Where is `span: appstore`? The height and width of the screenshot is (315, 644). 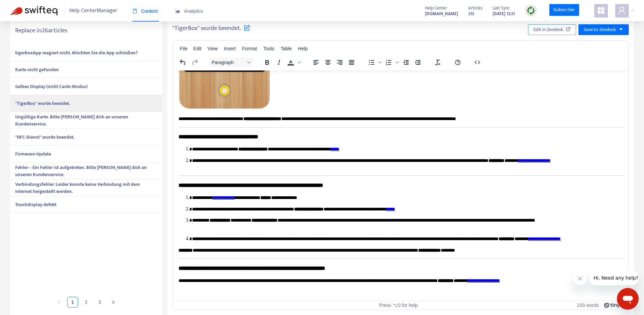
span: appstore is located at coordinates (601, 11).